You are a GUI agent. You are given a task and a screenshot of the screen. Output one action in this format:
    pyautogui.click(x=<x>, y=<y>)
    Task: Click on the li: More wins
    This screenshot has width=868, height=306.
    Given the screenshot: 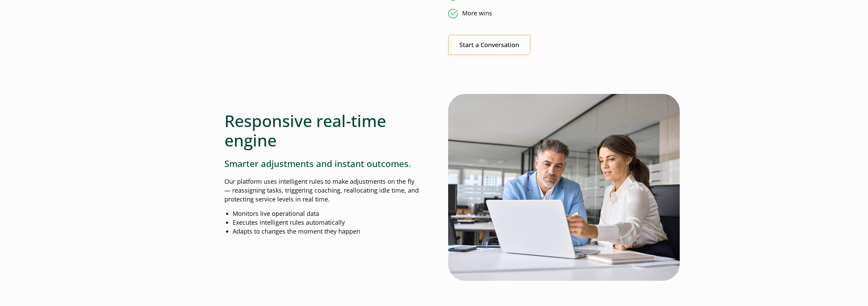 What is the action you would take?
    pyautogui.click(x=546, y=14)
    